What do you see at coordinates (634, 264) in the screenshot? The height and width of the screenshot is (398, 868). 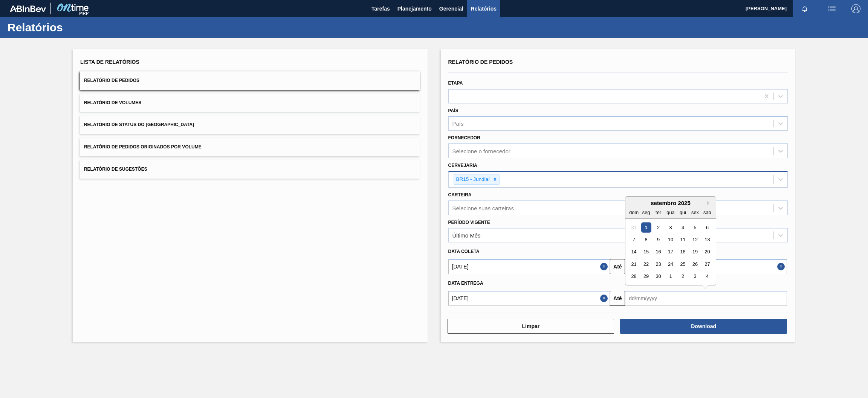 I see `div: Choose domingo, 21 de setembro de 2025` at bounding box center [634, 264].